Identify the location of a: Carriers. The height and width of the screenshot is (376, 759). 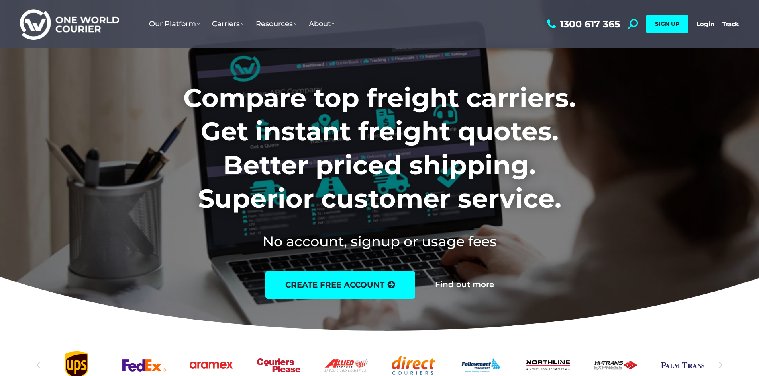
(228, 24).